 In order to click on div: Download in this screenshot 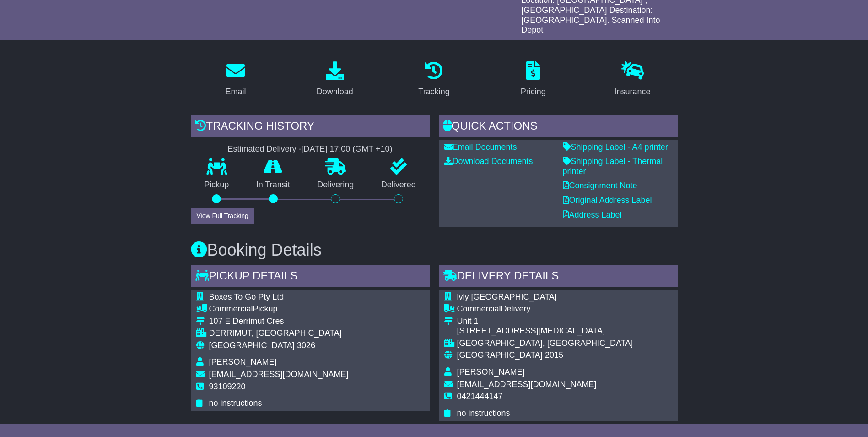, I will do `click(335, 91)`.